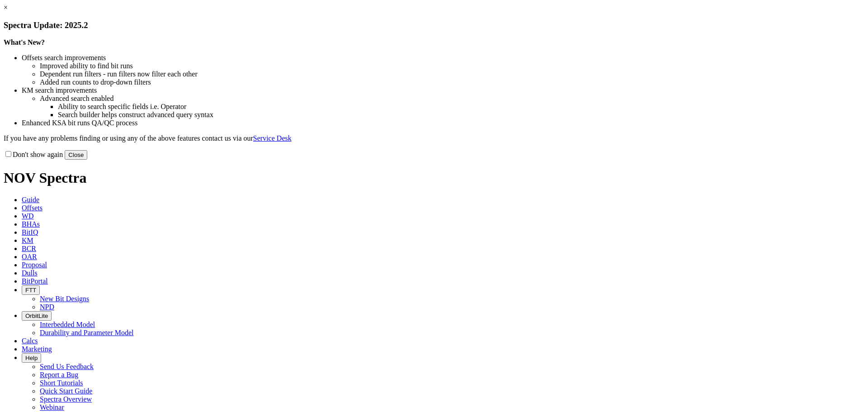 This screenshot has height=412, width=868. Describe the element at coordinates (452, 98) in the screenshot. I see `li: Advanced search enabled` at that location.